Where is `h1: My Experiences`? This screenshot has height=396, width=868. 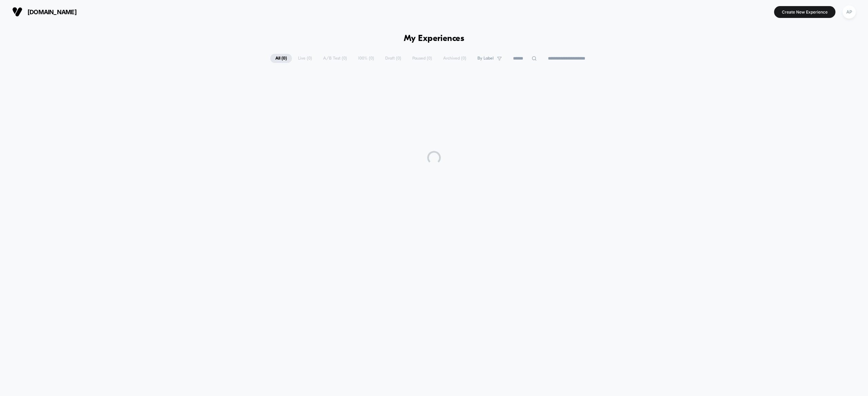 h1: My Experiences is located at coordinates (434, 39).